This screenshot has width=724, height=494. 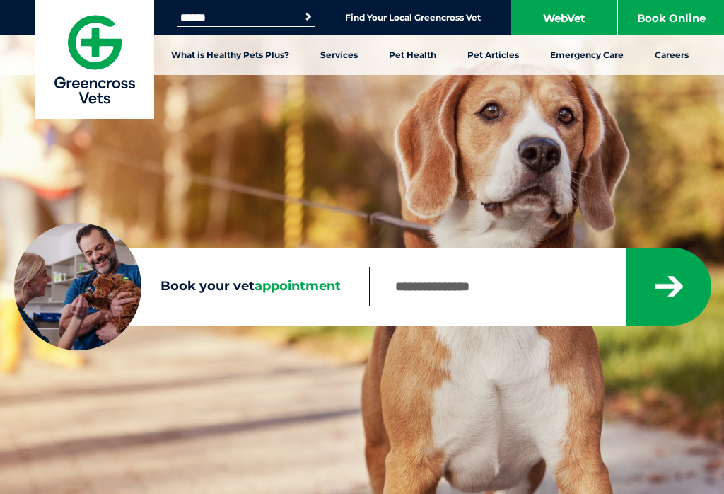 I want to click on a: Emergency Care, so click(x=587, y=55).